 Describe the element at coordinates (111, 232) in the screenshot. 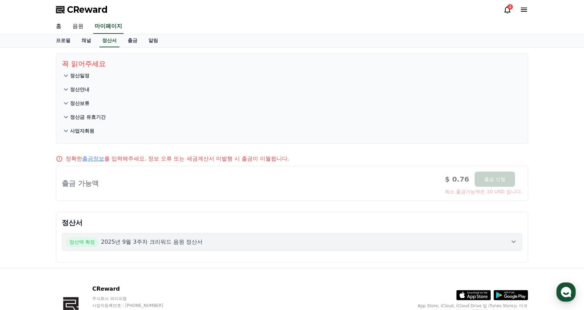

I see `span: 설정` at that location.